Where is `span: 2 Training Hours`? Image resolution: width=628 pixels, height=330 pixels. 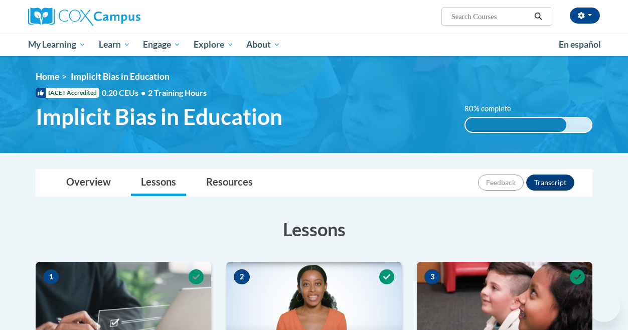 span: 2 Training Hours is located at coordinates (177, 92).